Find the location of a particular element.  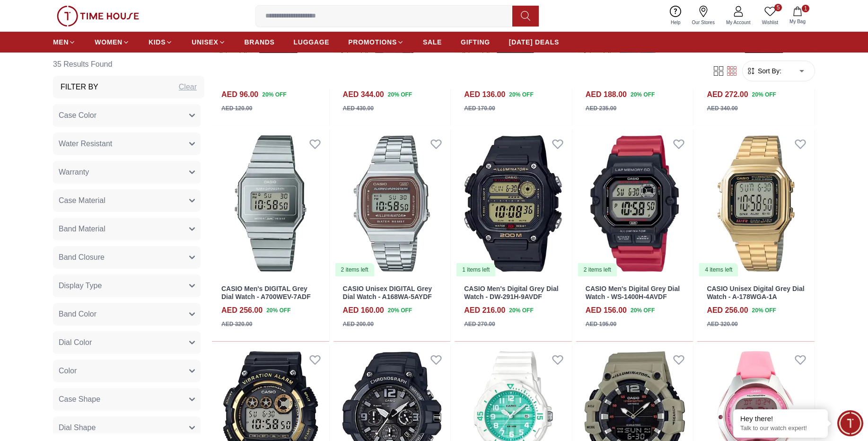

span: Display Type is located at coordinates (80, 286).